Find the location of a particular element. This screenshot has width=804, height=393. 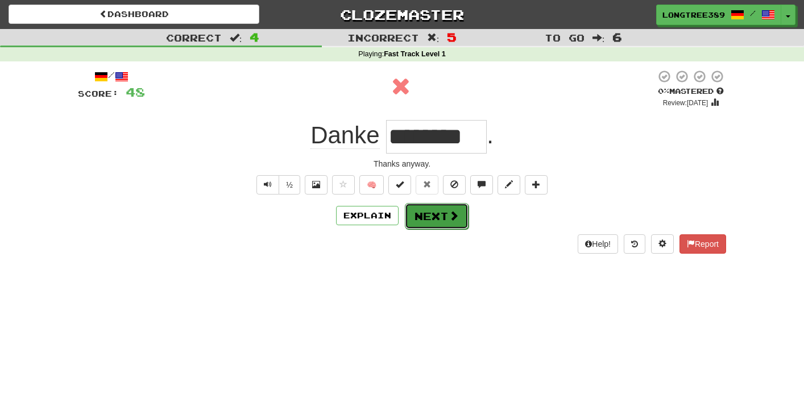

span: Danke is located at coordinates (344, 135).